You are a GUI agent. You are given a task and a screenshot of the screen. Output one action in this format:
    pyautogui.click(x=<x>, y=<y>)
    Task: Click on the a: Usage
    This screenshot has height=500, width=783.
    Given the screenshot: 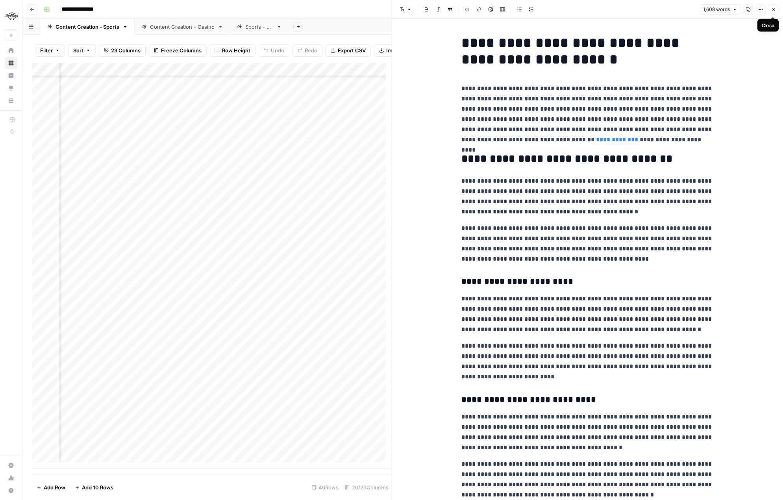 What is the action you would take?
    pyautogui.click(x=11, y=478)
    